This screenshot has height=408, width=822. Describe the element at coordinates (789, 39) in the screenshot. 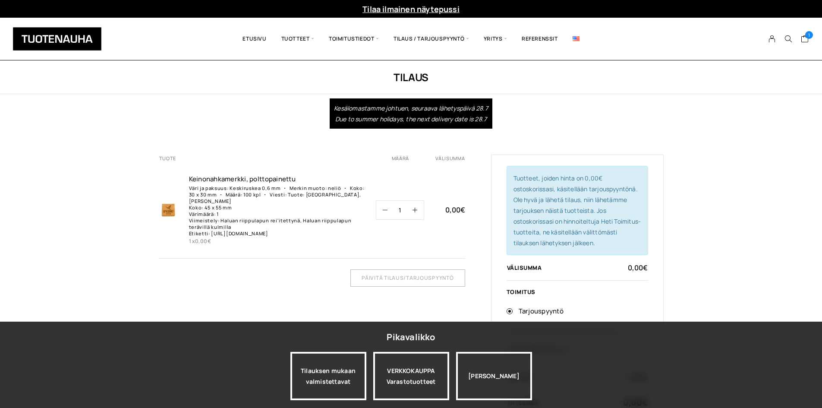

I see `button: Search` at that location.